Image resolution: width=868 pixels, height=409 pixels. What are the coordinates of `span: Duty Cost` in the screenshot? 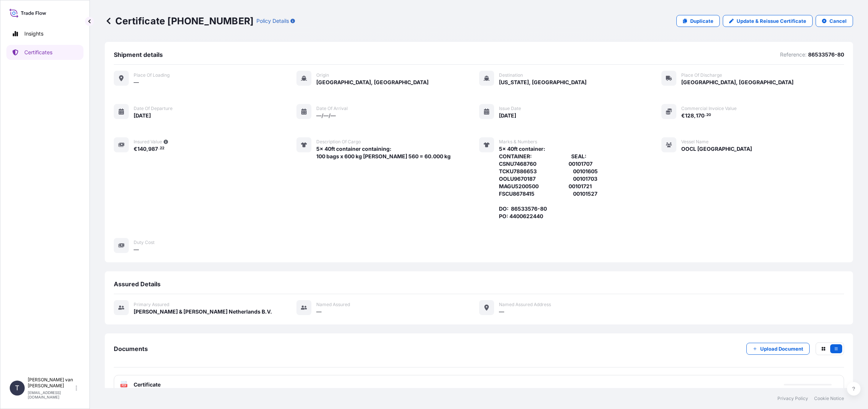 It's located at (144, 242).